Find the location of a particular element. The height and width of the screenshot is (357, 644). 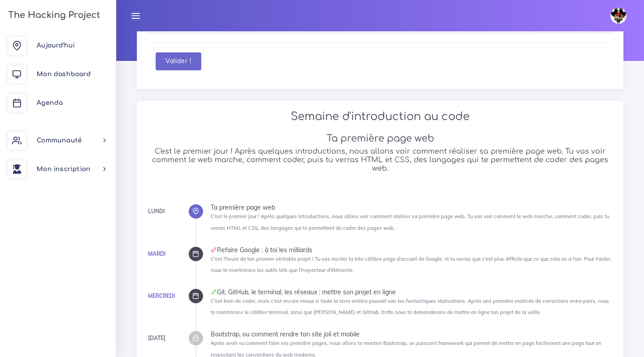

h3: The Hacking Project is located at coordinates (53, 15).